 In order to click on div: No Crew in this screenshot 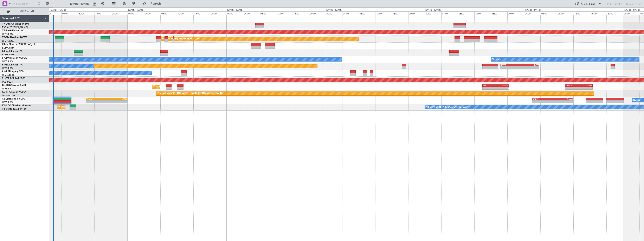, I will do `click(497, 60)`.